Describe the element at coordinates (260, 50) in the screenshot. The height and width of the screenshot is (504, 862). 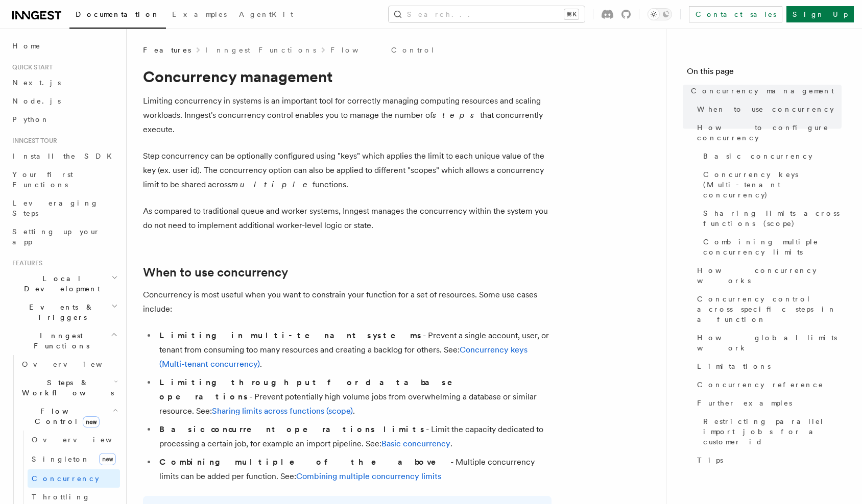
I see `a: Inngest Functions` at that location.